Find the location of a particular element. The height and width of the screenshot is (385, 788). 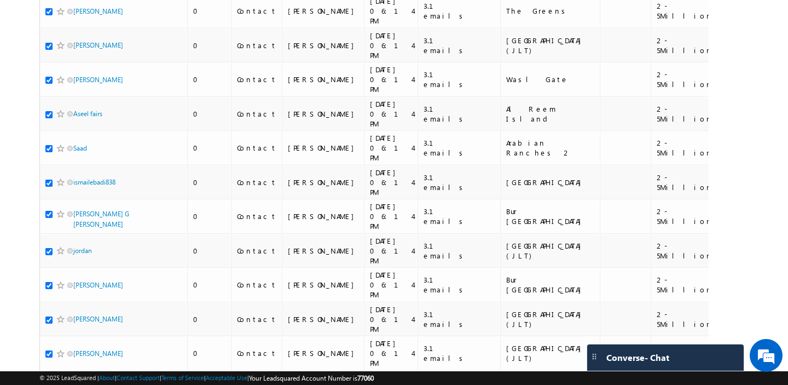

a: Saad is located at coordinates (80, 148).